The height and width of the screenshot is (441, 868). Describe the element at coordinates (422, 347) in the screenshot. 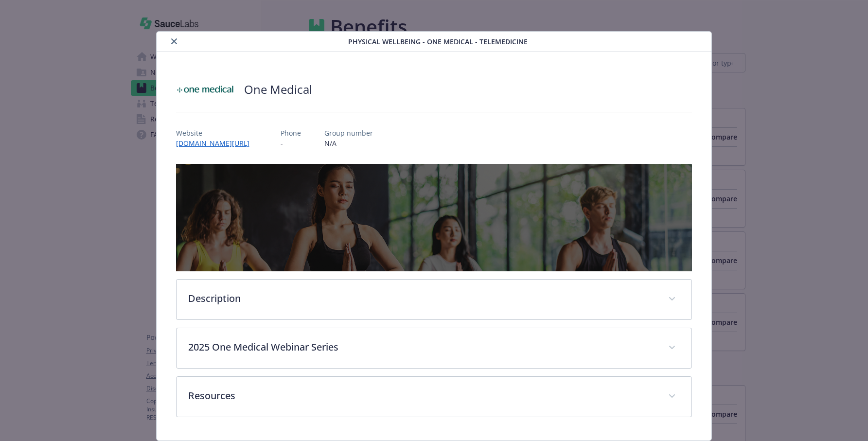

I see `p: 2025 One Medical Webinar Series` at that location.